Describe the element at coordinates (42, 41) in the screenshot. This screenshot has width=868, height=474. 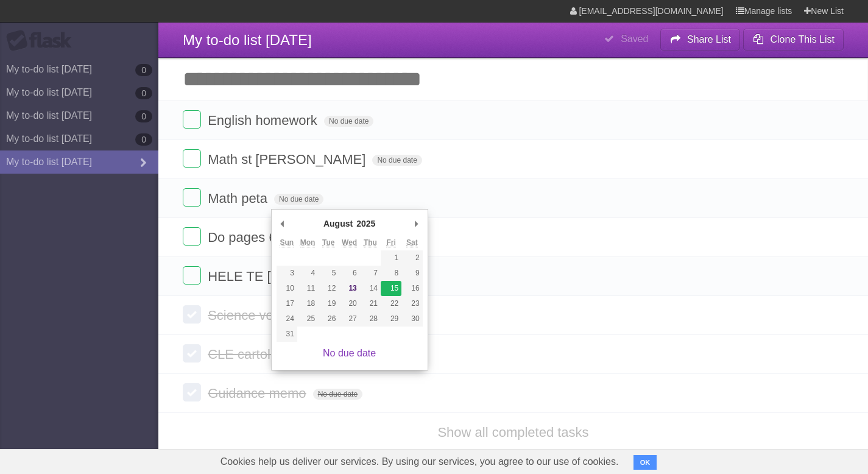
I see `div: Flask` at that location.